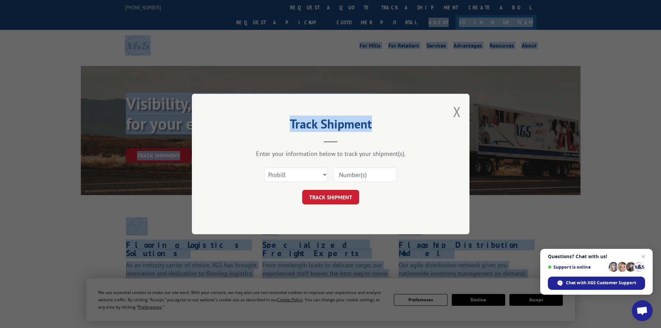 The height and width of the screenshot is (328, 661). Describe the element at coordinates (643, 256) in the screenshot. I see `span: Close chat` at that location.